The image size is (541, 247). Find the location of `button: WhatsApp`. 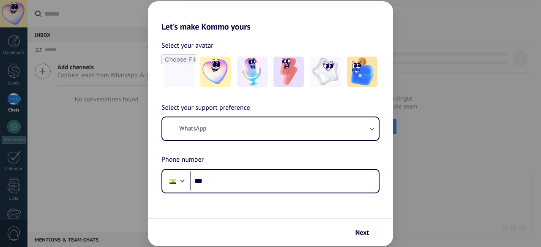

button: WhatsApp is located at coordinates (271, 129).